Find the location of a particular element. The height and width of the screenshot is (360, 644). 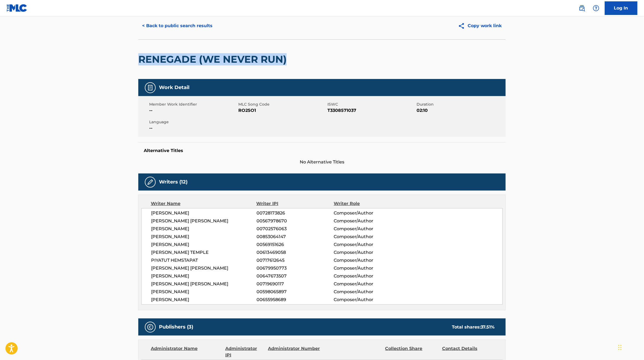

span: Duration is located at coordinates (460, 104).